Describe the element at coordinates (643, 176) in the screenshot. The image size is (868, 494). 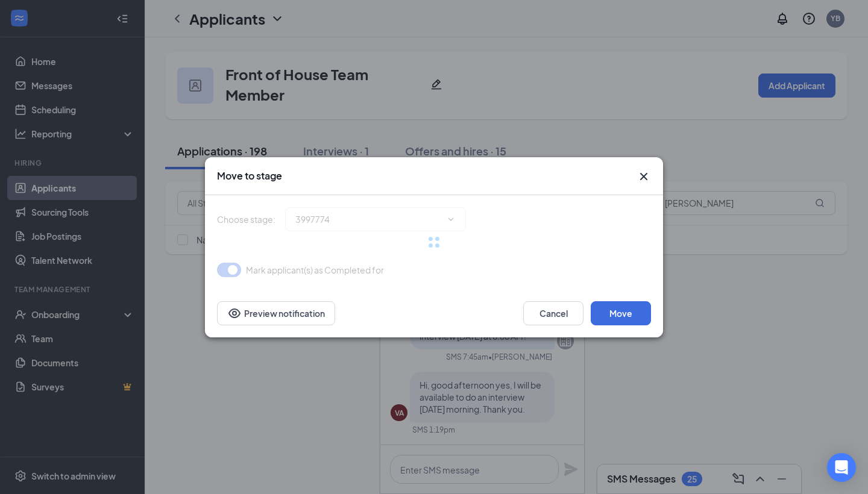
I see `button: Close` at that location.